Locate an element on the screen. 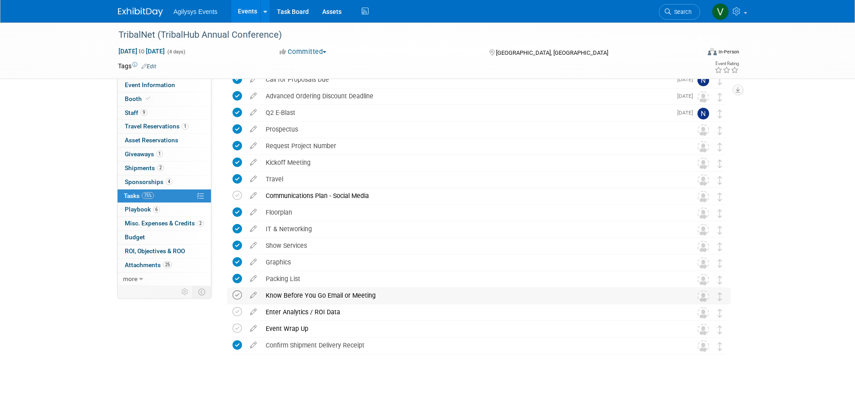 The image size is (855, 409). span: 4 is located at coordinates (169, 181).